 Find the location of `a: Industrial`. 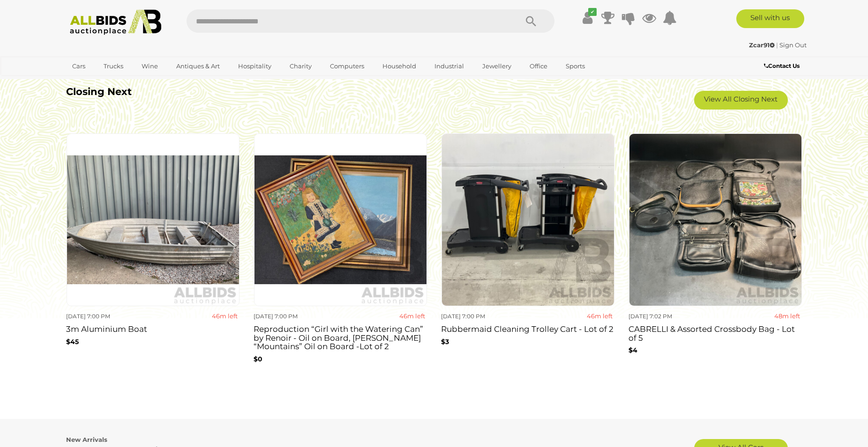

a: Industrial is located at coordinates (449, 66).